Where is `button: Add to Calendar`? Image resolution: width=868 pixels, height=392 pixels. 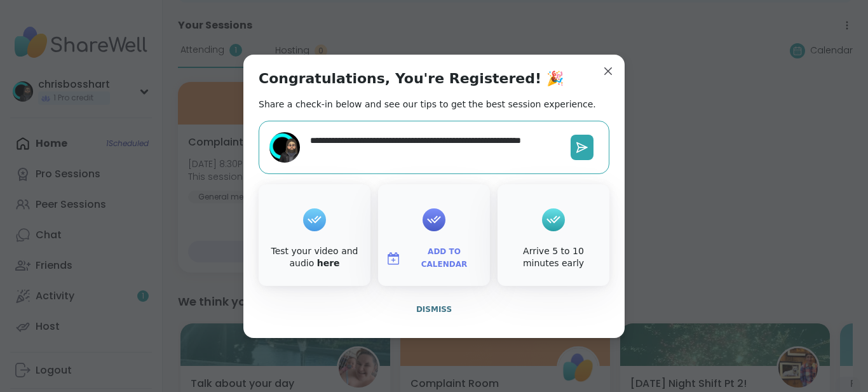 button: Add to Calendar is located at coordinates (434, 258).